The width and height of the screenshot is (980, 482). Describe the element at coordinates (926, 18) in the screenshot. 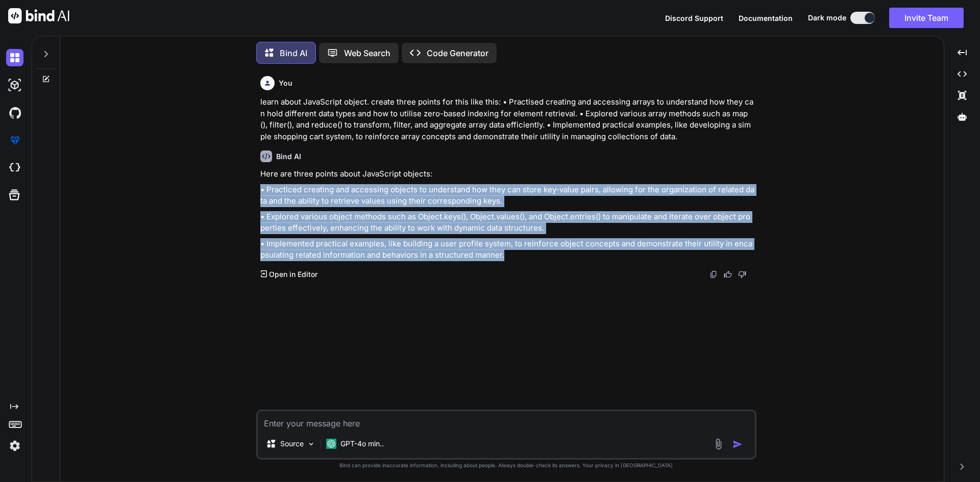

I see `button: Invite Team` at that location.